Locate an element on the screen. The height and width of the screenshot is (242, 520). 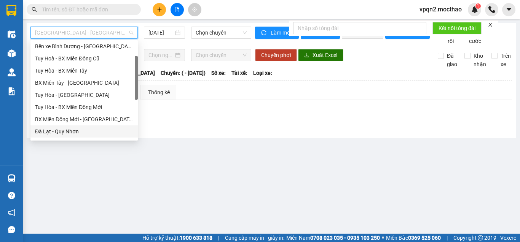
span: message is located at coordinates (11, 230).